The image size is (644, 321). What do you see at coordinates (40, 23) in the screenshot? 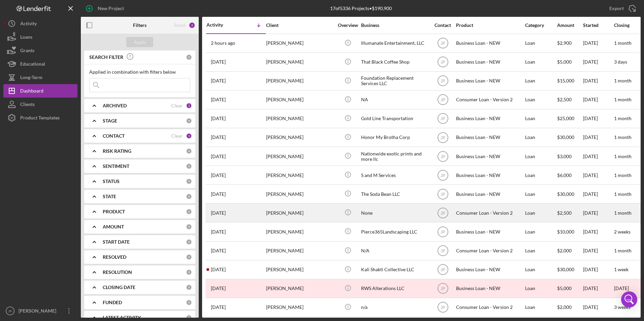
I see `a: Activity` at bounding box center [40, 23].